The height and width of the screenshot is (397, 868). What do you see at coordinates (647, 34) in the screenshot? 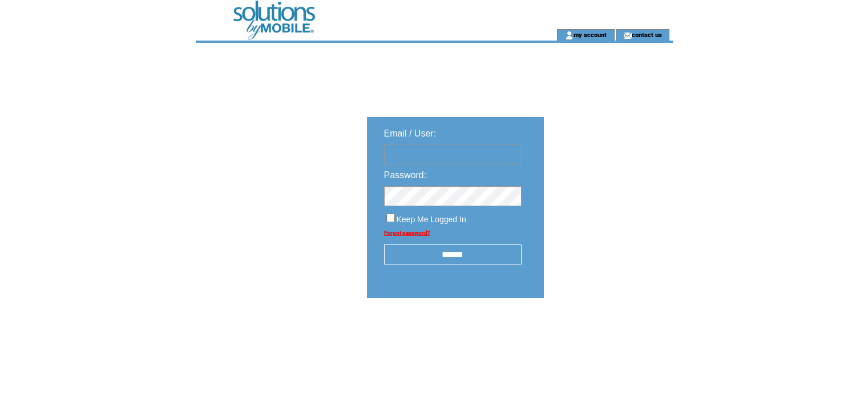
I see `a: contact us` at bounding box center [647, 34].